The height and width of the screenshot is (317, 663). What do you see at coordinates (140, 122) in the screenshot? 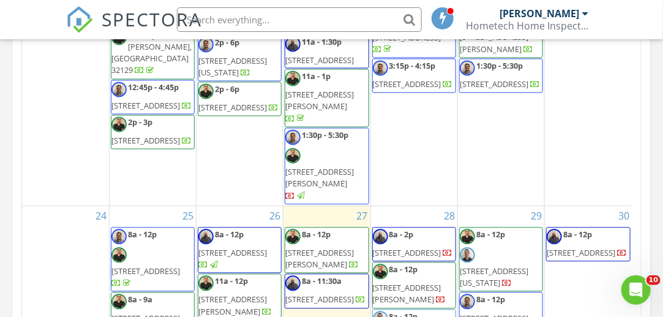
I see `span: 2p - 3p` at bounding box center [140, 122].